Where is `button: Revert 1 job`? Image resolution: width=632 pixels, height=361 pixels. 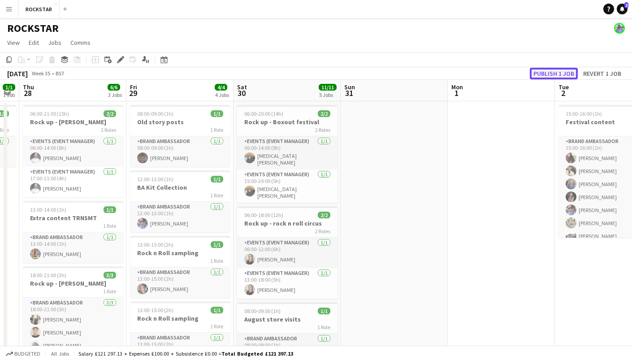
button: Revert 1 job is located at coordinates (602, 73).